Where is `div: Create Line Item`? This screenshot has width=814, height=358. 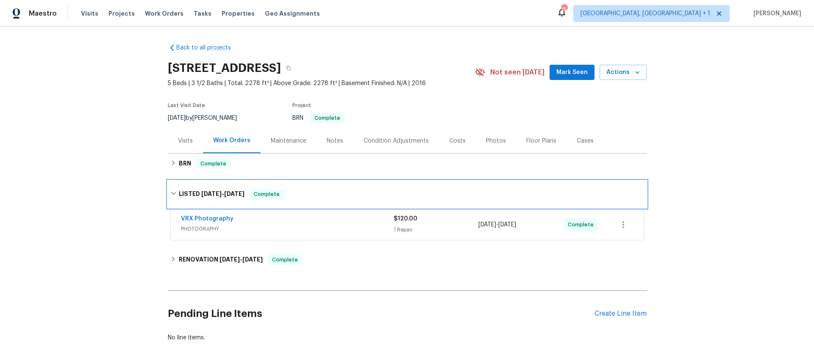
div: Create Line Item is located at coordinates (620, 314).